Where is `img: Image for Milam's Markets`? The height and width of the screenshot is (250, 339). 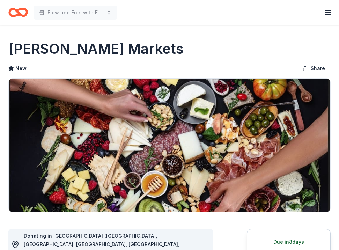
img: Image for Milam's Markets is located at coordinates (169, 145).